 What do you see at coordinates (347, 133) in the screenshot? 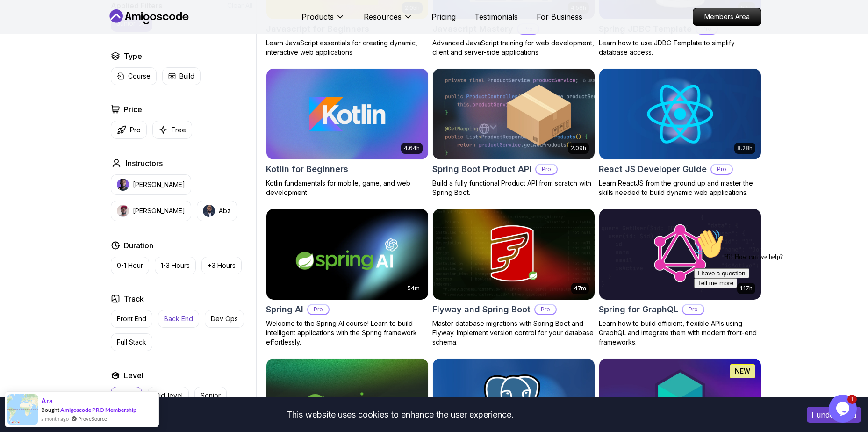
I see `a: Kotlin for Beginners card4.64hKotlin for BeginnersKotlin fundamentals for mobile, game, and web d...` at bounding box center [347, 133].